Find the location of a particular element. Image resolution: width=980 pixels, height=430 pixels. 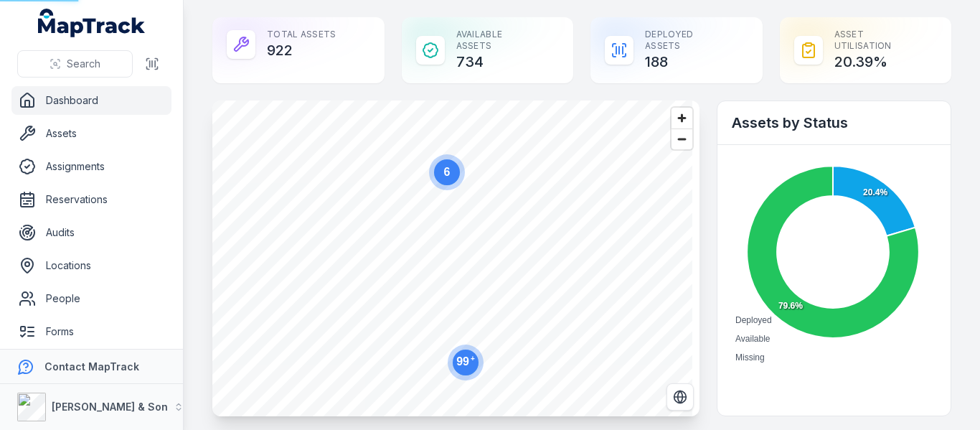

span: Available is located at coordinates (753, 338).